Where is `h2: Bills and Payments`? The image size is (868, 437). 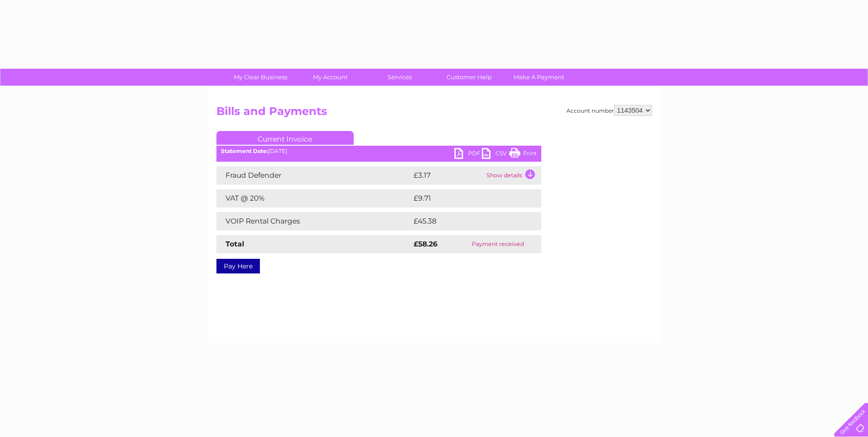 h2: Bills and Payments is located at coordinates (434, 114).